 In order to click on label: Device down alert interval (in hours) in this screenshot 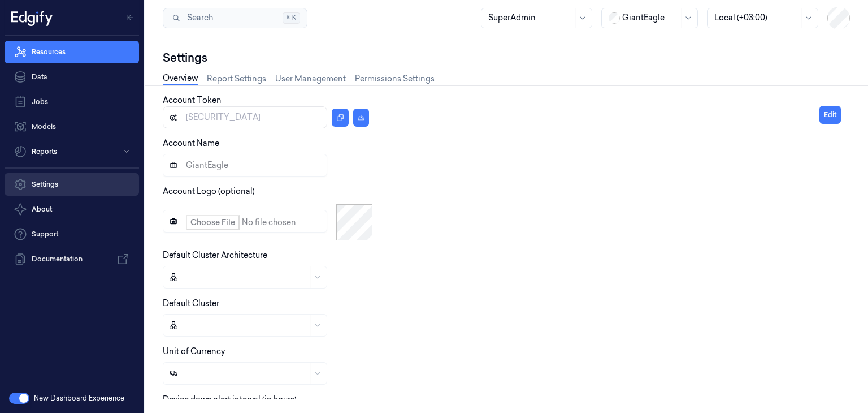, I will do `click(229, 399)`.